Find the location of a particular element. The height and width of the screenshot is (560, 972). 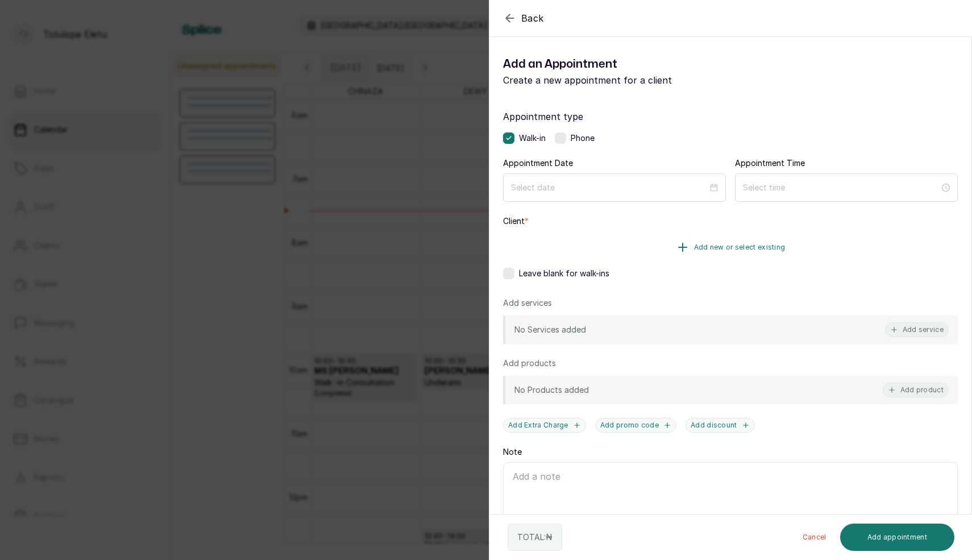

button: Add Extra Charge is located at coordinates (545, 425).